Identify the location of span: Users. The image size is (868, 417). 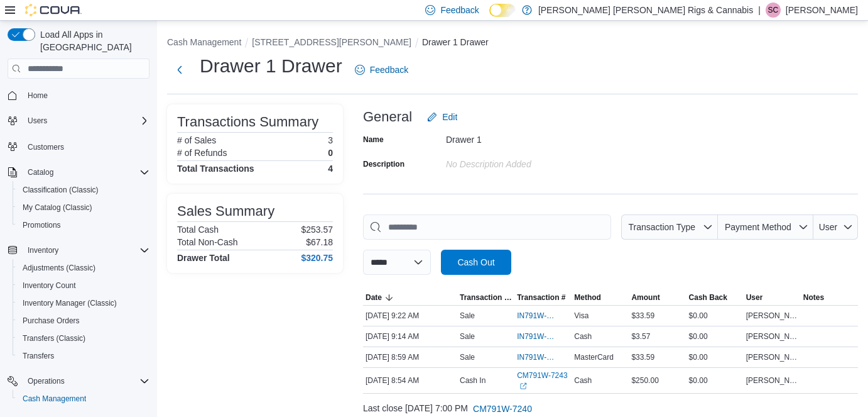
(37, 120).